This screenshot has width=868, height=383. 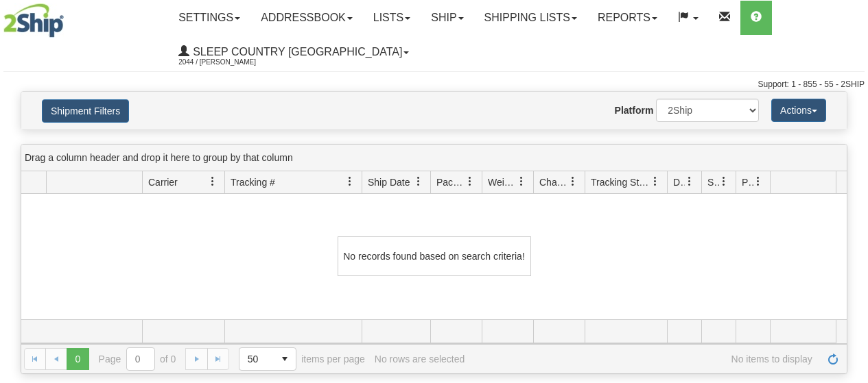 I want to click on div: Support: 1 - 855 - 55 - 2SHIP, so click(x=434, y=85).